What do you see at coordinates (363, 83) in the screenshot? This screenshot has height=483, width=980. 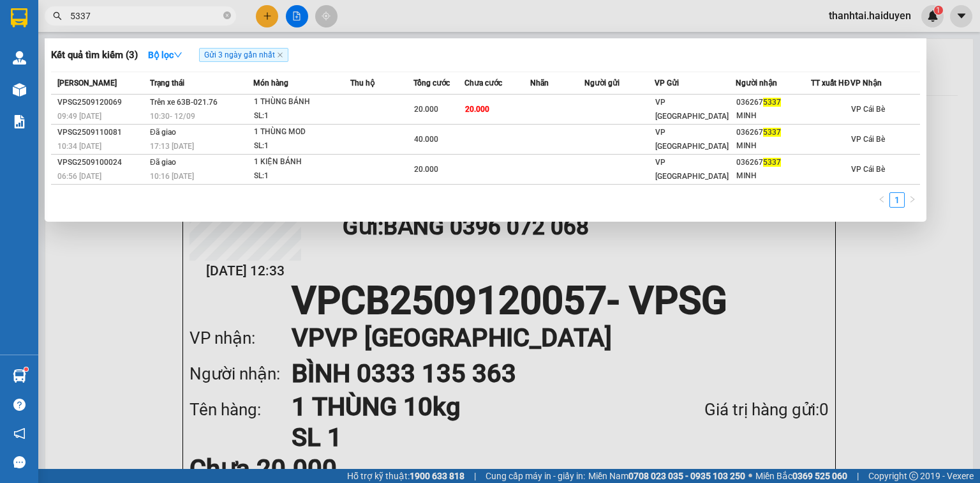 I see `span: Thu hộ` at bounding box center [363, 83].